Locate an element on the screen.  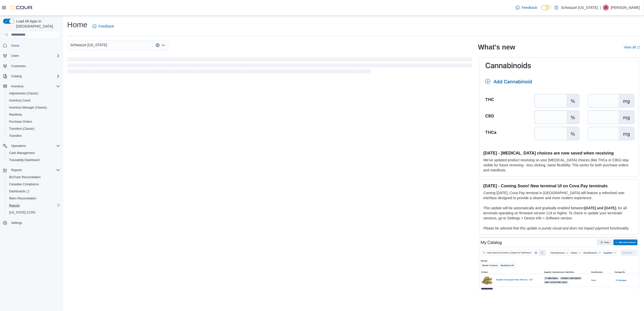
a: Inventory Manager (Classic) is located at coordinates (28, 108).